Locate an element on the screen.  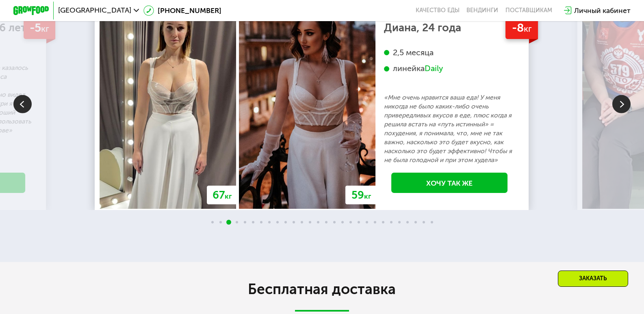
div: 67 is located at coordinates (223, 195).